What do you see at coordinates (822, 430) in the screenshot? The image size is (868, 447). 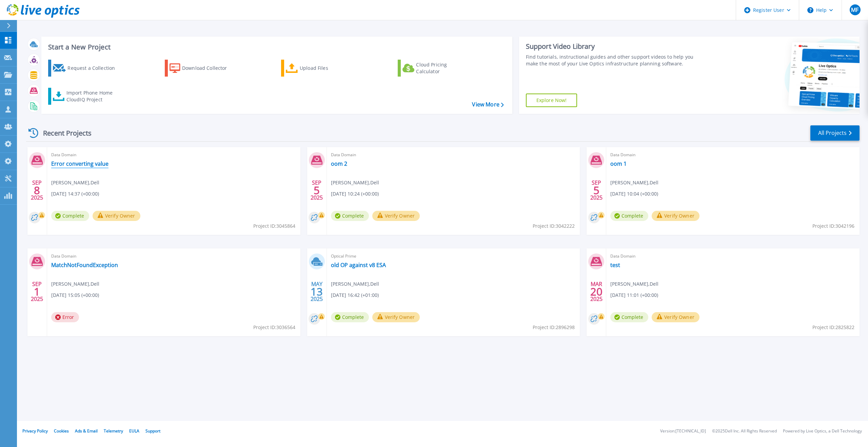 I see `li: Powered by Live Optics, a Dell Technology` at bounding box center [822, 430].